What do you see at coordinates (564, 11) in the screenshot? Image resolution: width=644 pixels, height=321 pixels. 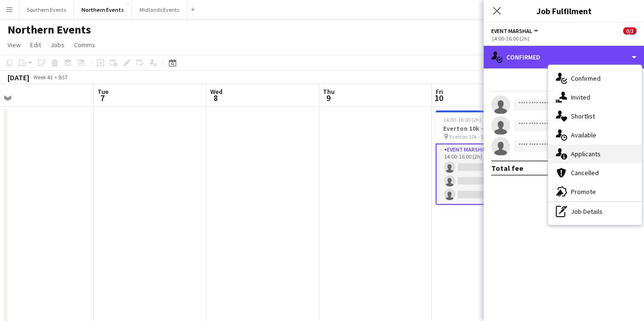 I see `h3: Job Fulfilment` at bounding box center [564, 11].